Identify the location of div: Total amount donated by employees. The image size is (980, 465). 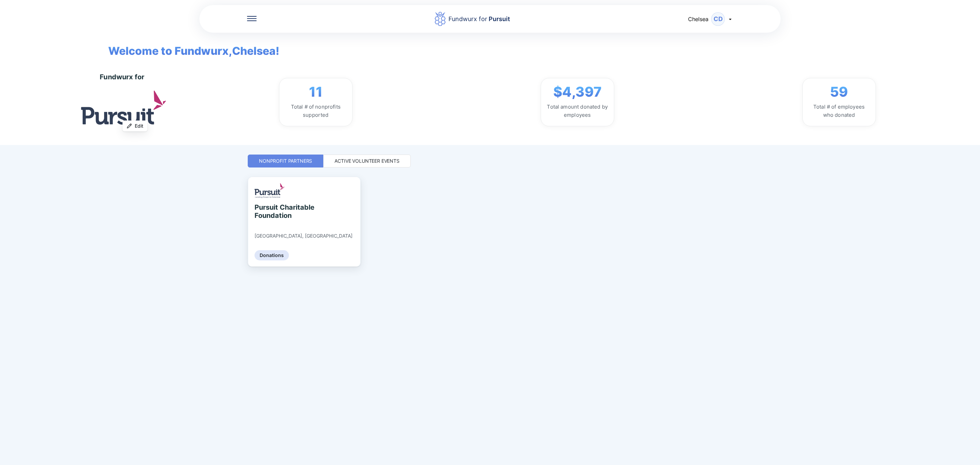
(577, 111).